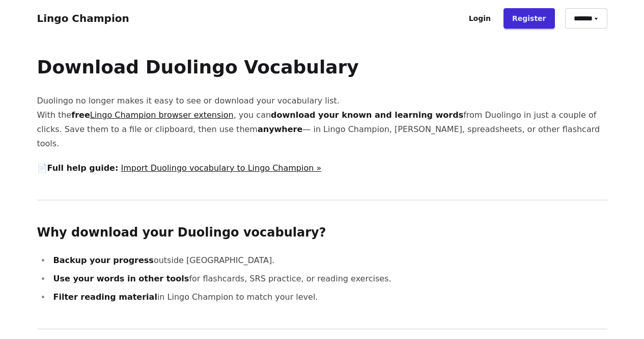 This screenshot has height=339, width=644. Describe the element at coordinates (280, 129) in the screenshot. I see `strong: anywhere` at that location.